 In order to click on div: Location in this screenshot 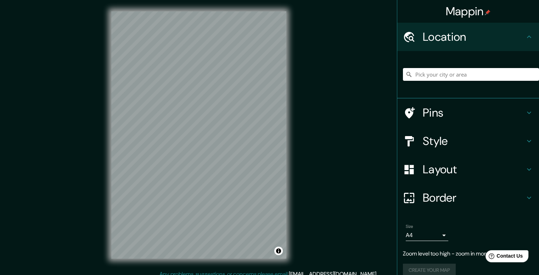, I will do `click(468, 37)`.